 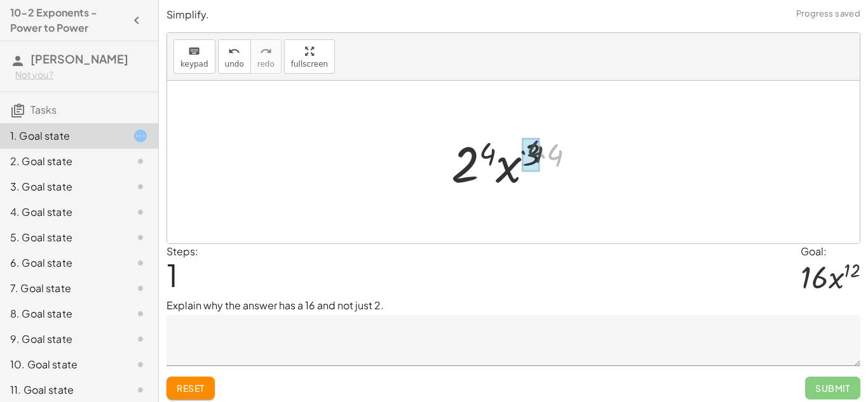 I want to click on p: Explain why the answer has a 16 and not just 2., so click(x=514, y=305).